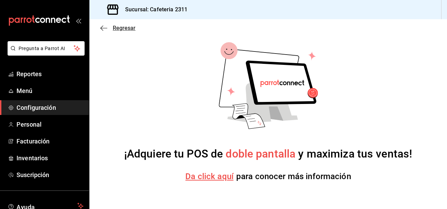  Describe the element at coordinates (46, 48) in the screenshot. I see `button: Pregunta a Parrot AI` at that location.